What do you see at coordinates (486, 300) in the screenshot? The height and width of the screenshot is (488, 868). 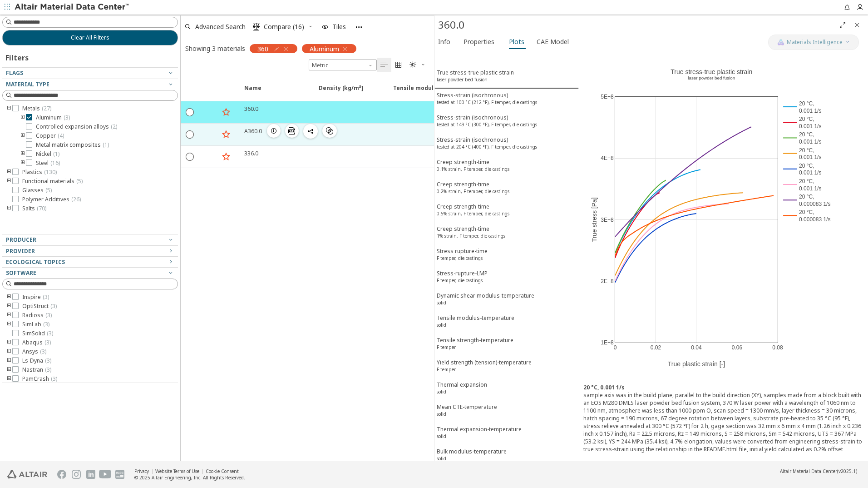 I see `div: Dynamic shear modulus-temperature` at bounding box center [486, 300].